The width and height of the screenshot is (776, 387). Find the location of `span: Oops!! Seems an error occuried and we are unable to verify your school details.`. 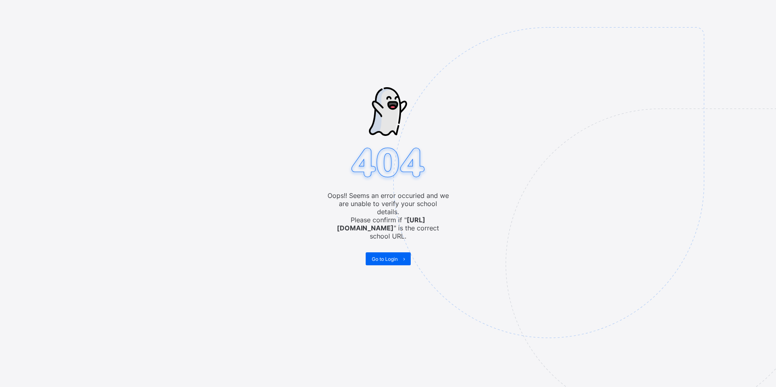

span: Oops!! Seems an error occuried and we are unable to verify your school details. is located at coordinates (388, 204).